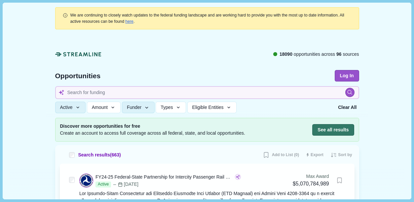 The width and height of the screenshot is (414, 202). I want to click on button: Active, so click(70, 107).